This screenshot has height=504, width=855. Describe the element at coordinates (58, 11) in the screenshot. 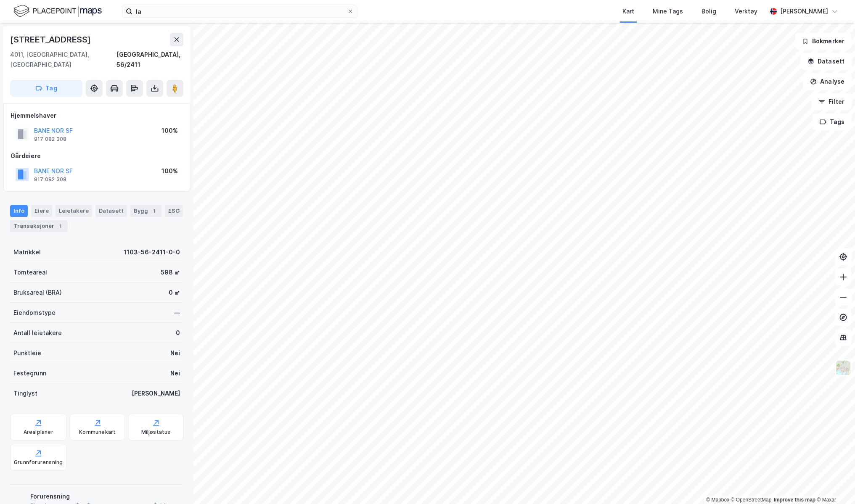

I see `img: logo.f888ab2527a4732fd821a326f86c7f29.svg` at that location.